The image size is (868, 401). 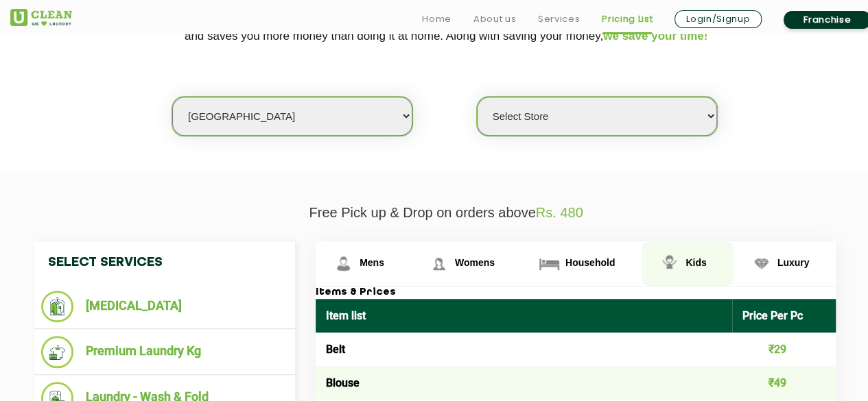 What do you see at coordinates (717, 20) in the screenshot?
I see `a: Login/Signup` at bounding box center [717, 20].